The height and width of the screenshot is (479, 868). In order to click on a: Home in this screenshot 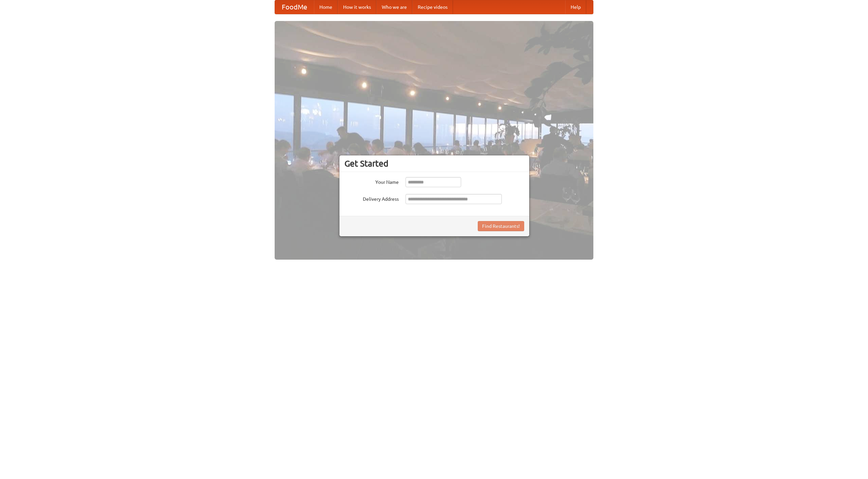, I will do `click(326, 7)`.